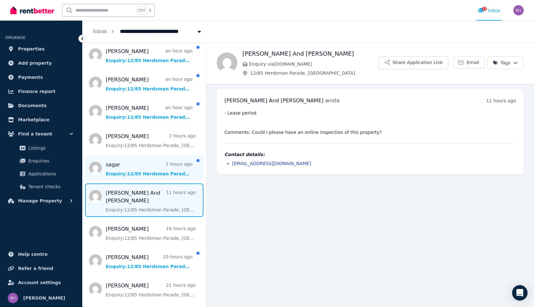  I want to click on button: Tags, so click(505, 63).